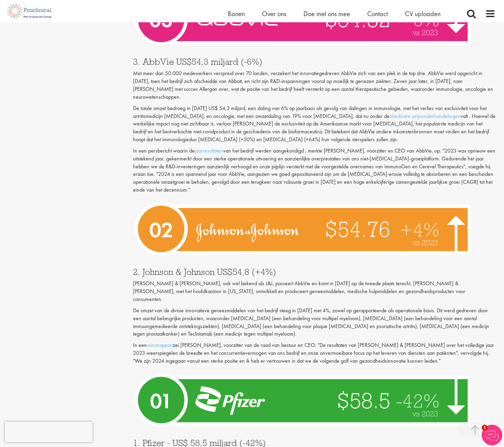  I want to click on a: jaarresultaten, so click(209, 151).